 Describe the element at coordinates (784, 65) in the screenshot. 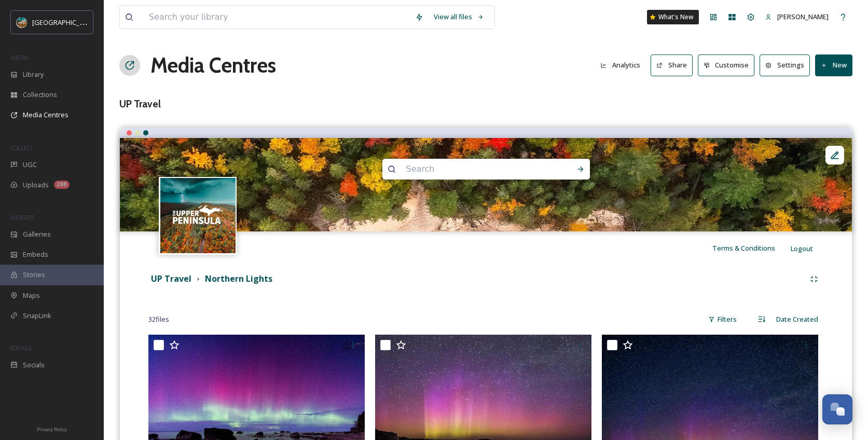

I see `button: Settings` at that location.